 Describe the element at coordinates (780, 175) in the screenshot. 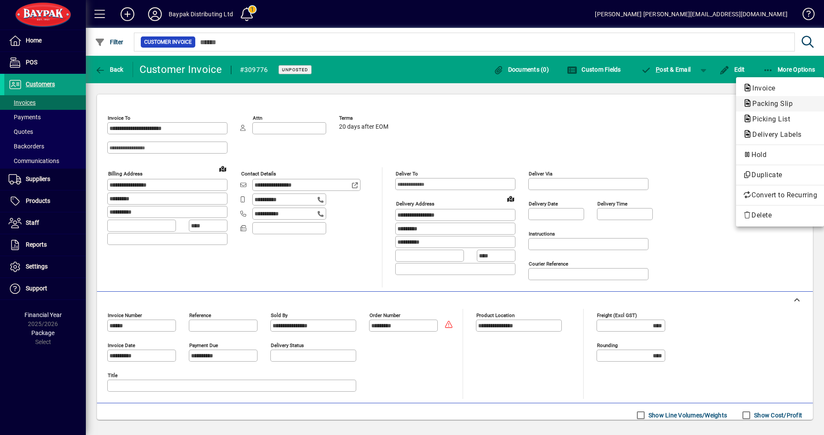

I see `span: Duplicate` at that location.